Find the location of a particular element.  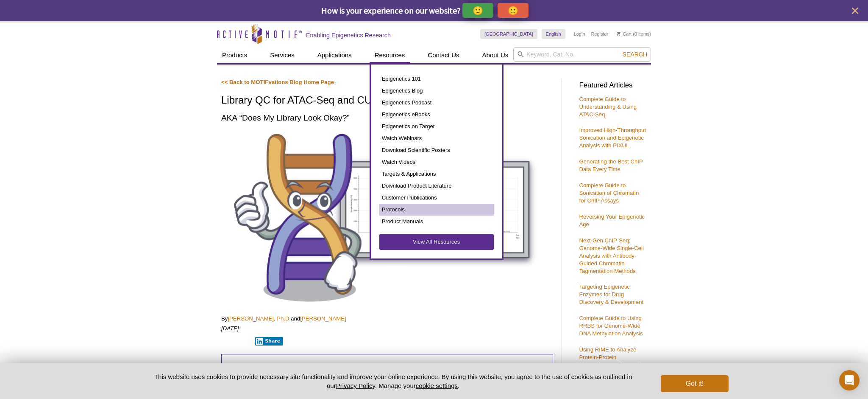

a: Resources is located at coordinates (390, 55).